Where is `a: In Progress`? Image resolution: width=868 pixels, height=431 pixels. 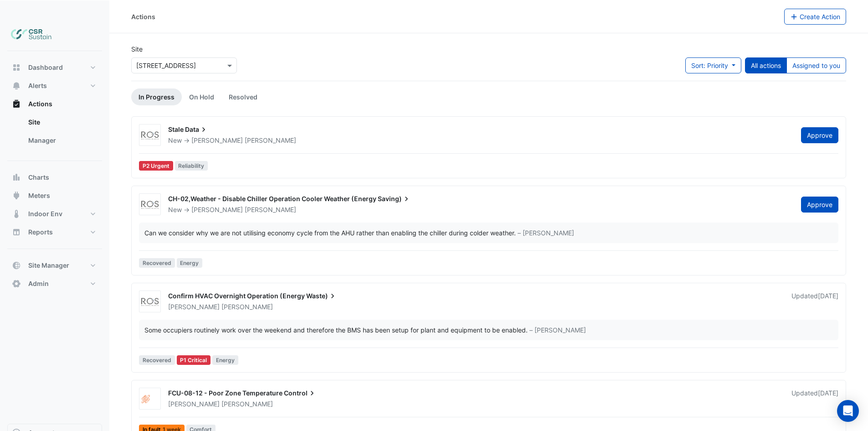 a: In Progress is located at coordinates (156, 97).